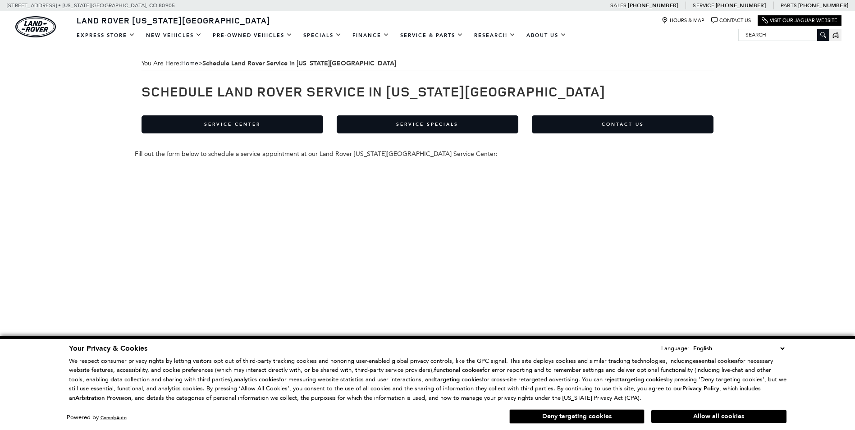 The height and width of the screenshot is (430, 855). What do you see at coordinates (371, 35) in the screenshot?
I see `a: Finance` at bounding box center [371, 35].